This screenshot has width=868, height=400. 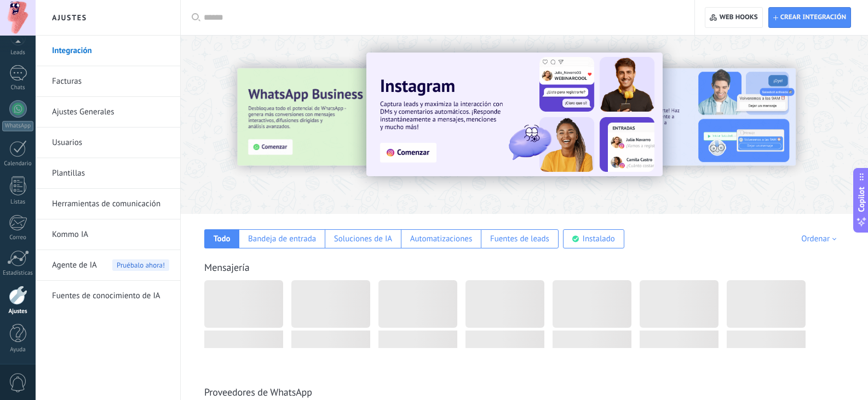 I want to click on div: Calendario, so click(x=18, y=163).